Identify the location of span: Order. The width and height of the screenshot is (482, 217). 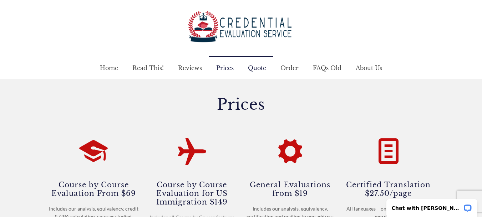
(289, 68).